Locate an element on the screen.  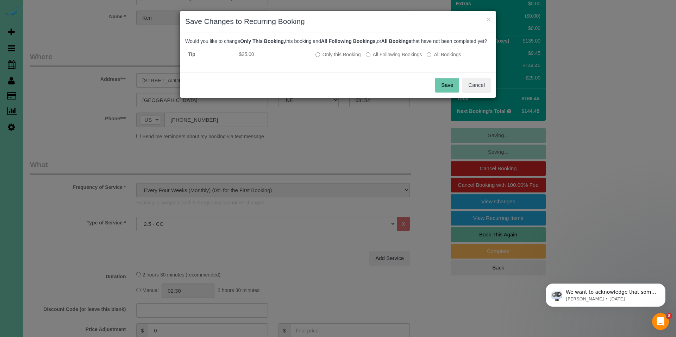
label: This and all the bookings after it will be changed. is located at coordinates (394, 55).